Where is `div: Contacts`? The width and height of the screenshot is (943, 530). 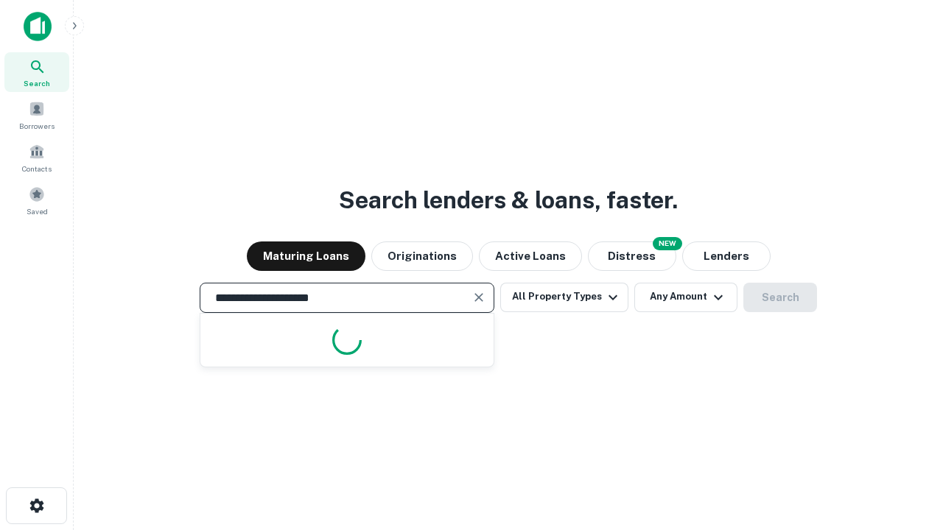 div: Contacts is located at coordinates (37, 158).